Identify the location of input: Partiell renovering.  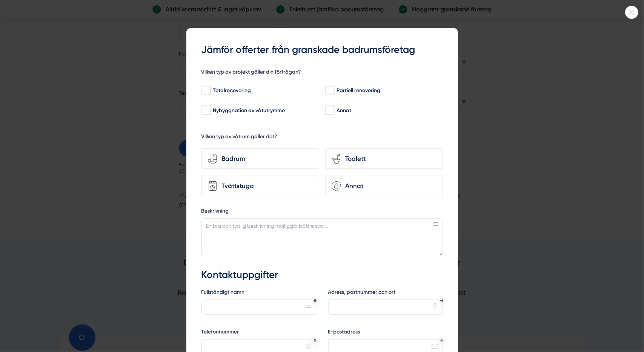
(329, 91).